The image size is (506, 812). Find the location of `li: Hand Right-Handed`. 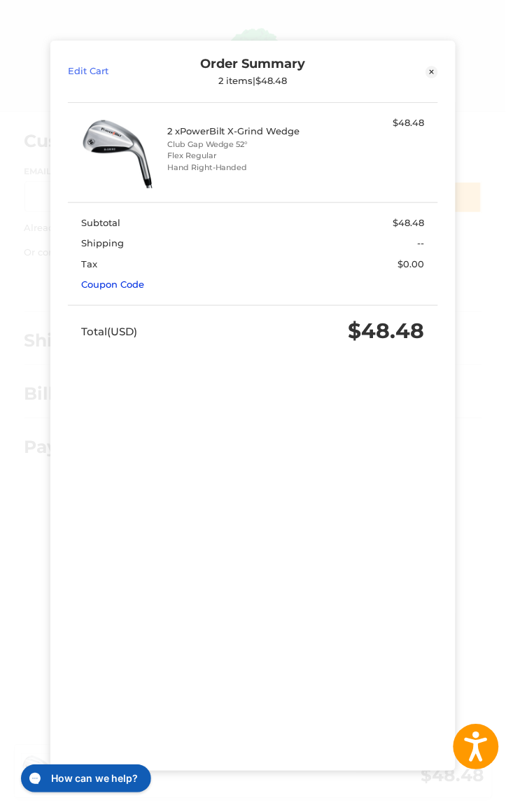

li: Hand Right-Handed is located at coordinates (251, 168).